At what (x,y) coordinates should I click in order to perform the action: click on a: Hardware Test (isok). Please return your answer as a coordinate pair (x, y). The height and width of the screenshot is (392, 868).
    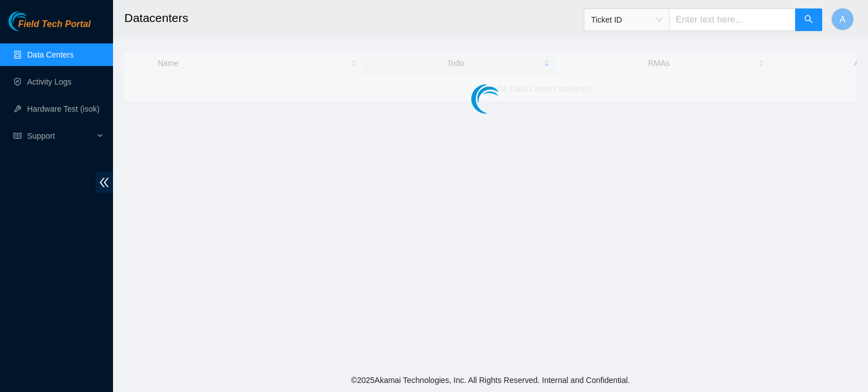
    Looking at the image, I should click on (64, 109).